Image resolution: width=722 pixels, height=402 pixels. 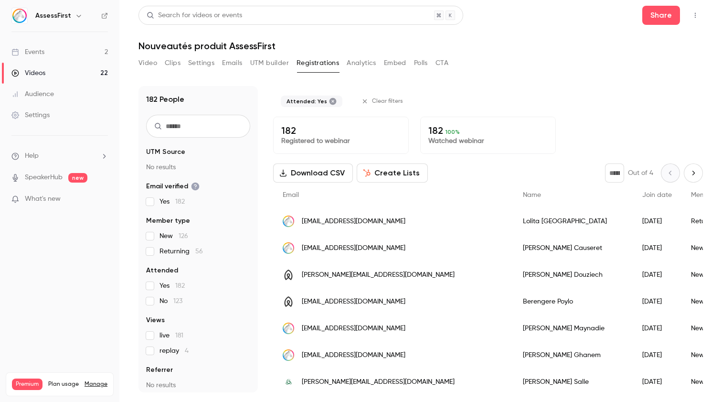 I want to click on p: Registered to webinar, so click(x=341, y=141).